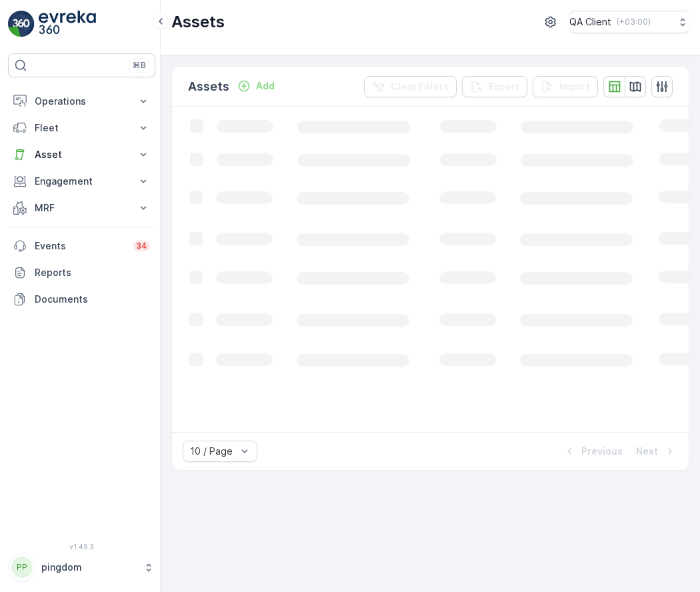  What do you see at coordinates (22, 567) in the screenshot?
I see `div: PP` at bounding box center [22, 567].